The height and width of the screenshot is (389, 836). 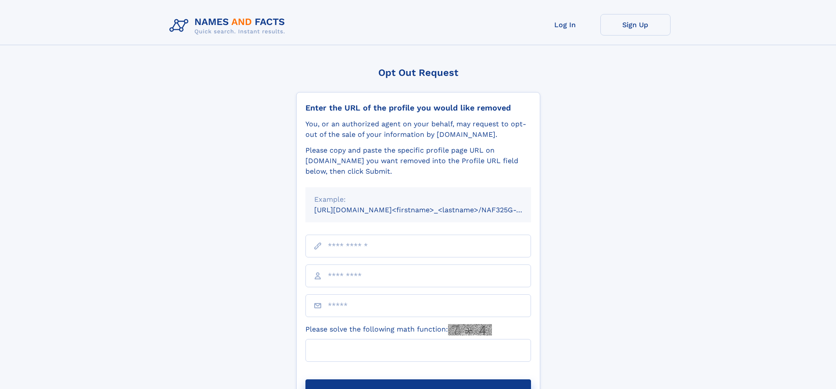 What do you see at coordinates (418, 129) in the screenshot?
I see `div: You, or an authorized agent on your behalf, may request to opt-out of the sale of your informatio...` at bounding box center [418, 129].